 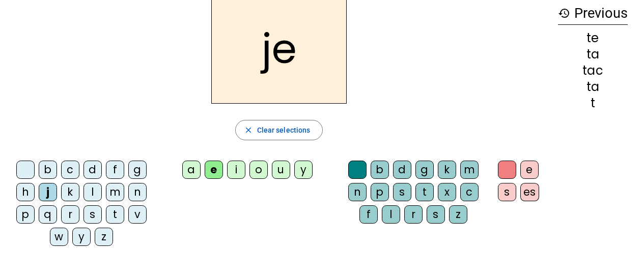 I want to click on div: w, so click(x=59, y=237).